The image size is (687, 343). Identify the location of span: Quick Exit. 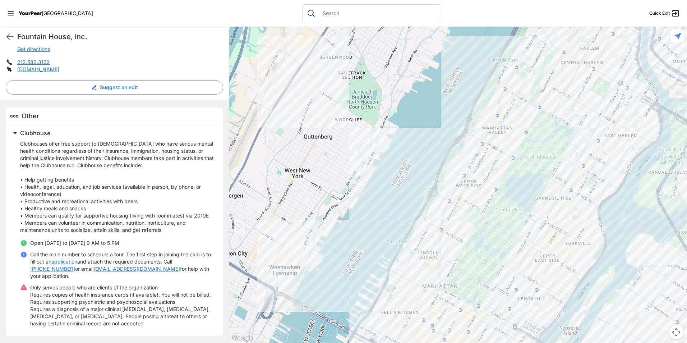
(659, 13).